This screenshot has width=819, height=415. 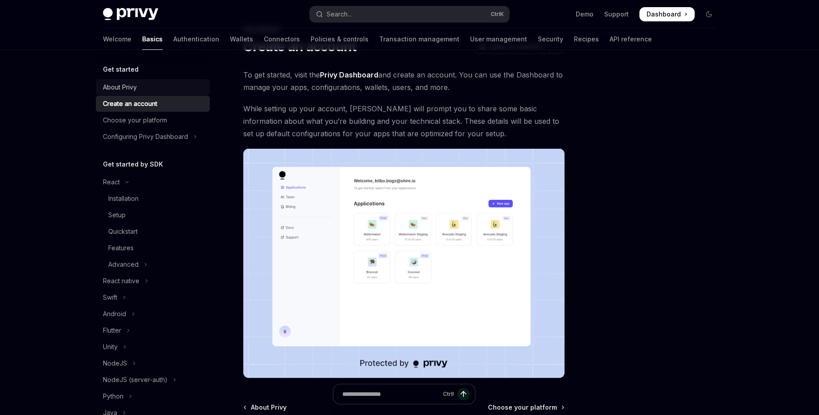 What do you see at coordinates (153, 120) in the screenshot?
I see `a: Choose your platform` at bounding box center [153, 120].